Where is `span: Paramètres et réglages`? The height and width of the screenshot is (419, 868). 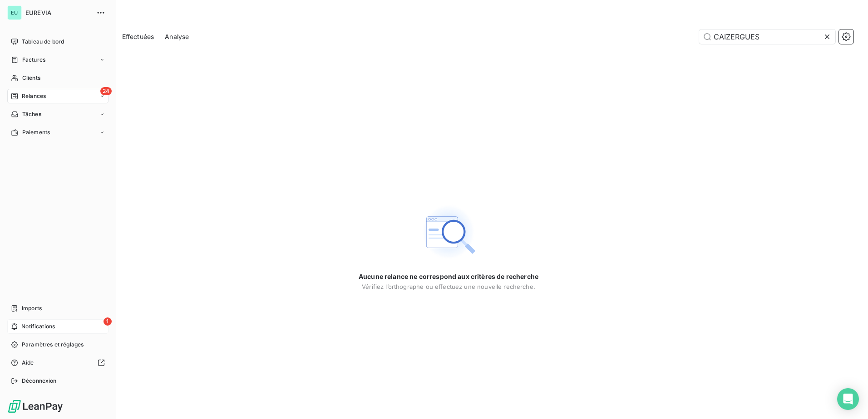
span: Paramètres et réglages is located at coordinates (53, 345).